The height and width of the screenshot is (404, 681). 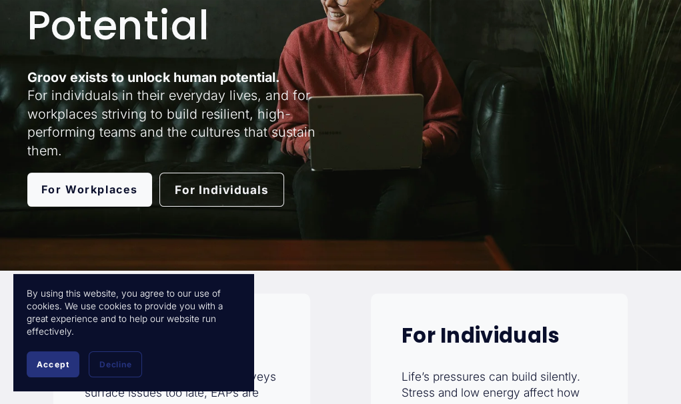 I want to click on a: For Individuals, so click(x=222, y=190).